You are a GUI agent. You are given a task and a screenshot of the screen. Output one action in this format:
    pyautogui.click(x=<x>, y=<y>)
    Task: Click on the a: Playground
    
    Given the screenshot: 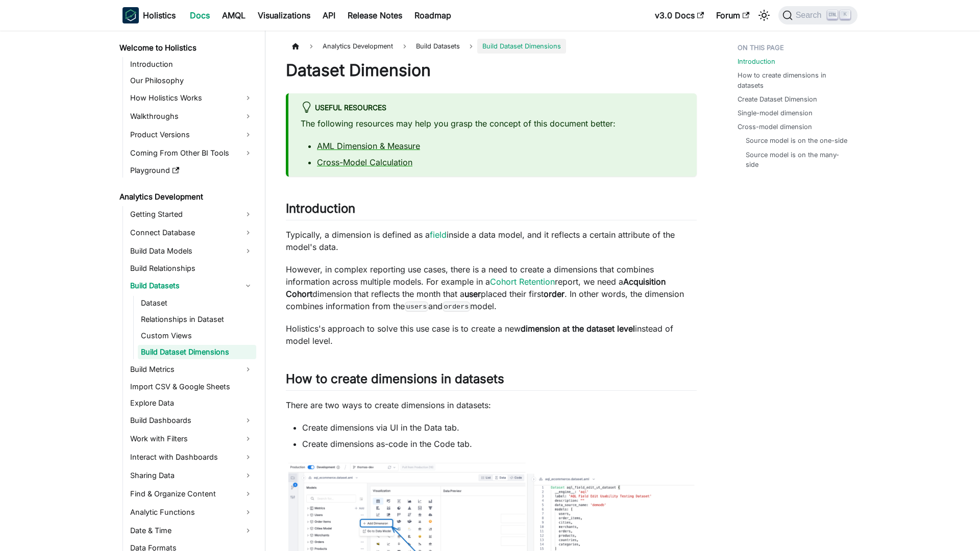 What is the action you would take?
    pyautogui.click(x=192, y=170)
    